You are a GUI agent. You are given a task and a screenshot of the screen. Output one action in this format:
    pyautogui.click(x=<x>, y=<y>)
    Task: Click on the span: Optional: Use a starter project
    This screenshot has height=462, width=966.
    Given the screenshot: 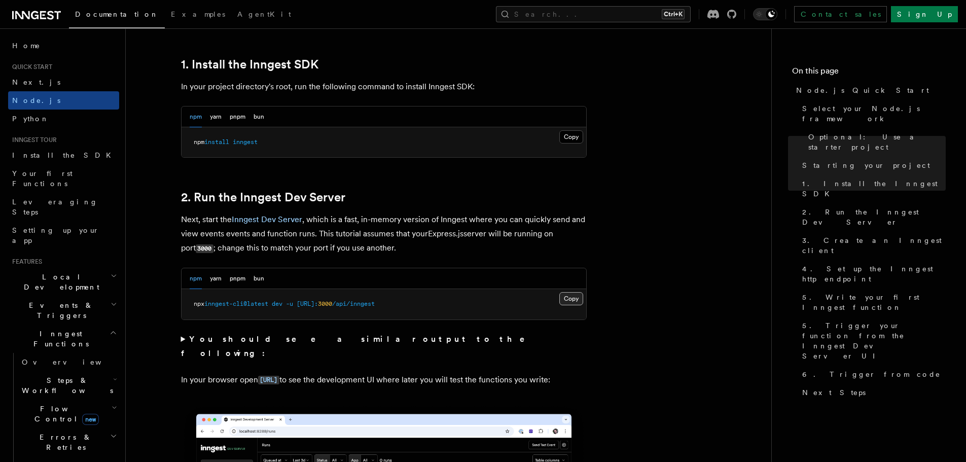 What is the action you would take?
    pyautogui.click(x=877, y=142)
    